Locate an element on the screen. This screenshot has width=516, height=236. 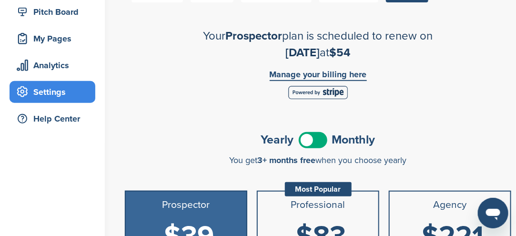
span: Yearly is located at coordinates (278, 140).